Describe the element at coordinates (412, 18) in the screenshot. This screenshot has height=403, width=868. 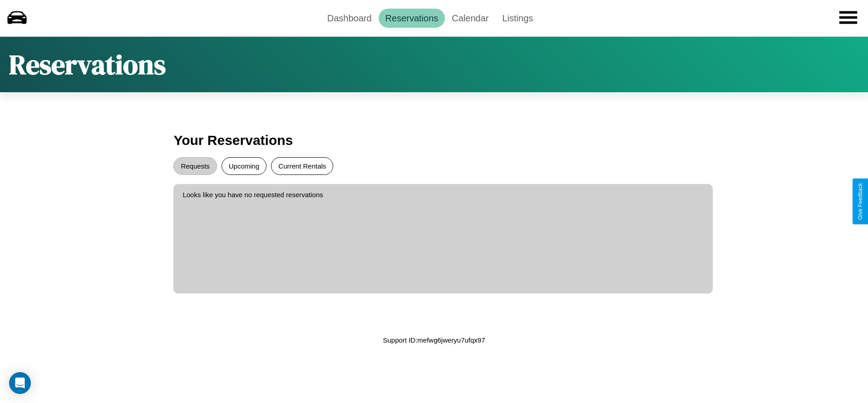
I see `a: Reservations` at that location.